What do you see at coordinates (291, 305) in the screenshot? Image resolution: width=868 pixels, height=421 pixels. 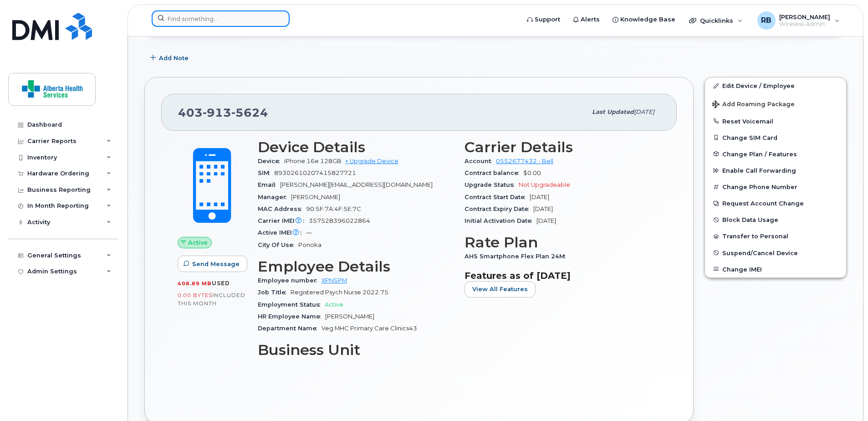 I see `span: Employment Status` at bounding box center [291, 305].